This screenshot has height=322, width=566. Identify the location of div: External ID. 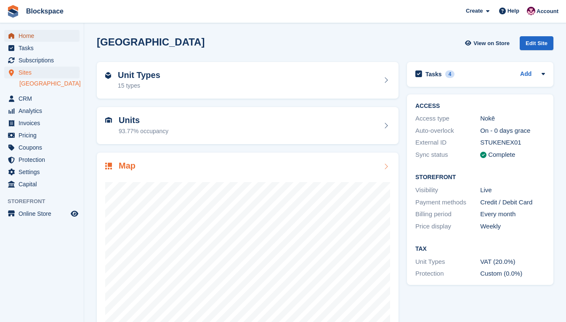
(448, 142).